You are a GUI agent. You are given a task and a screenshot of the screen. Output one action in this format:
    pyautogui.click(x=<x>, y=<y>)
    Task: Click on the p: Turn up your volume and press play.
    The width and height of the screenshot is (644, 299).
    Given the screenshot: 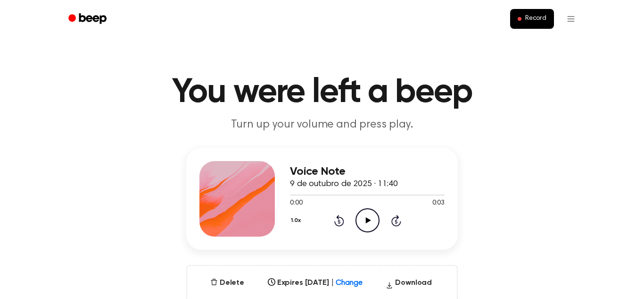 What is the action you would take?
    pyautogui.click(x=322, y=125)
    